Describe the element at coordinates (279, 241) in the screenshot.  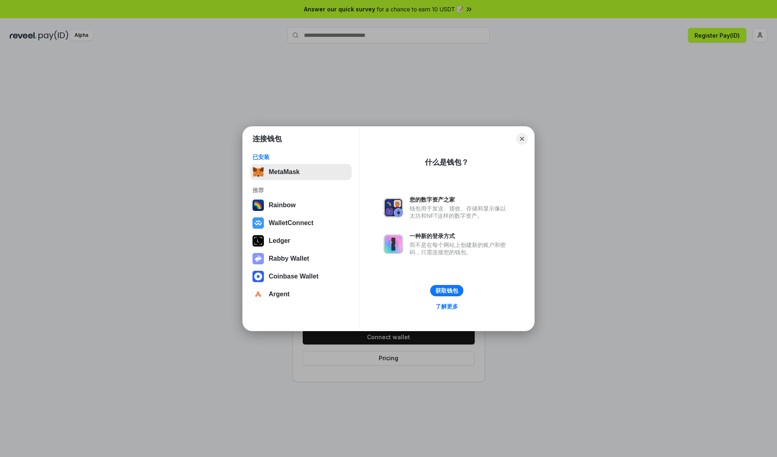
I see `div: Ledger` at that location.